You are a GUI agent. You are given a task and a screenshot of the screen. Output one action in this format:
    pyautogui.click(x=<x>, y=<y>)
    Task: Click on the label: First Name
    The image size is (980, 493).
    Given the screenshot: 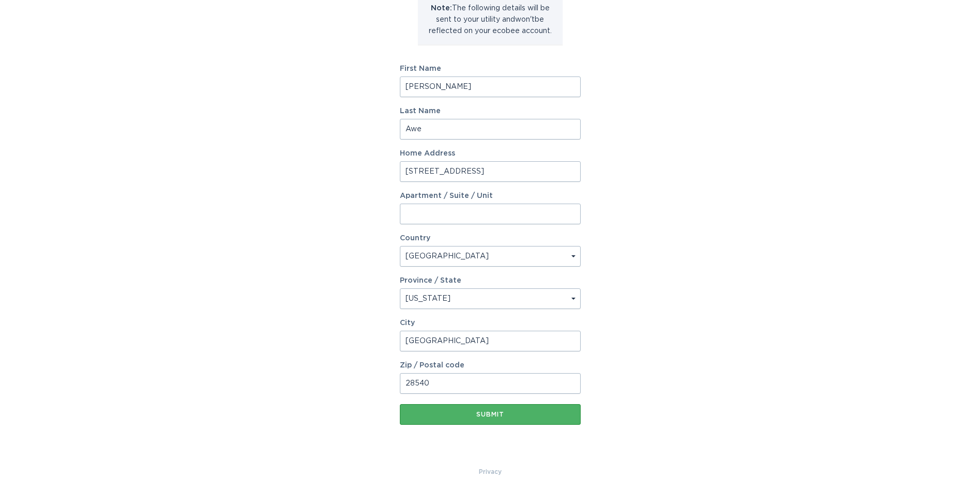 What is the action you would take?
    pyautogui.click(x=490, y=69)
    